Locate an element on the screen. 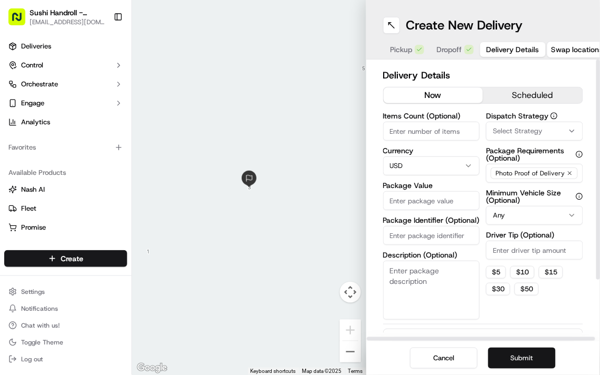  button: Dispatch Strategy is located at coordinates (554, 116).